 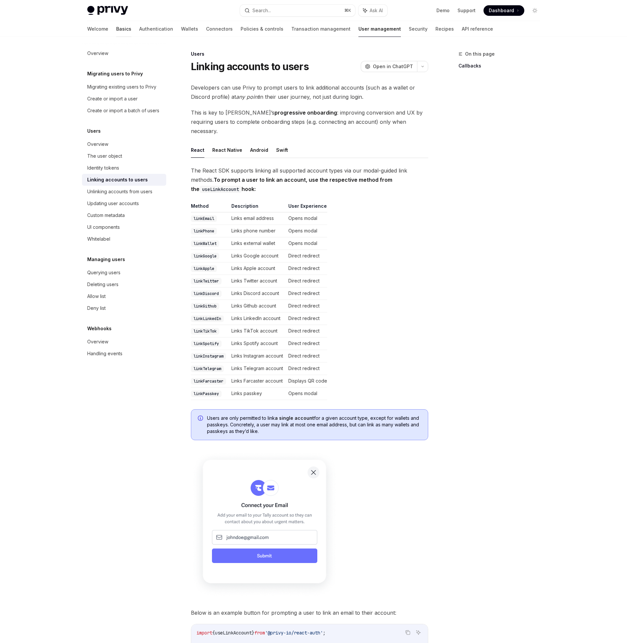 I want to click on code: linkInstagram, so click(x=208, y=356).